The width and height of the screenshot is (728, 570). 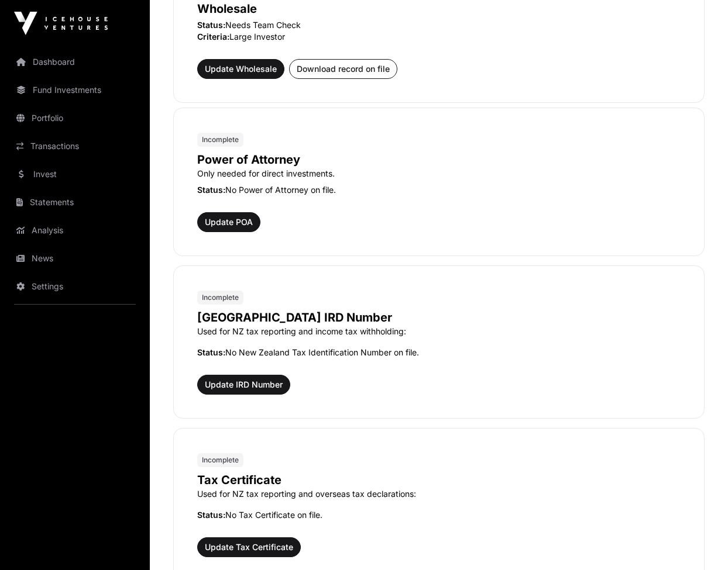 What do you see at coordinates (75, 90) in the screenshot?
I see `a: Fund Investments` at bounding box center [75, 90].